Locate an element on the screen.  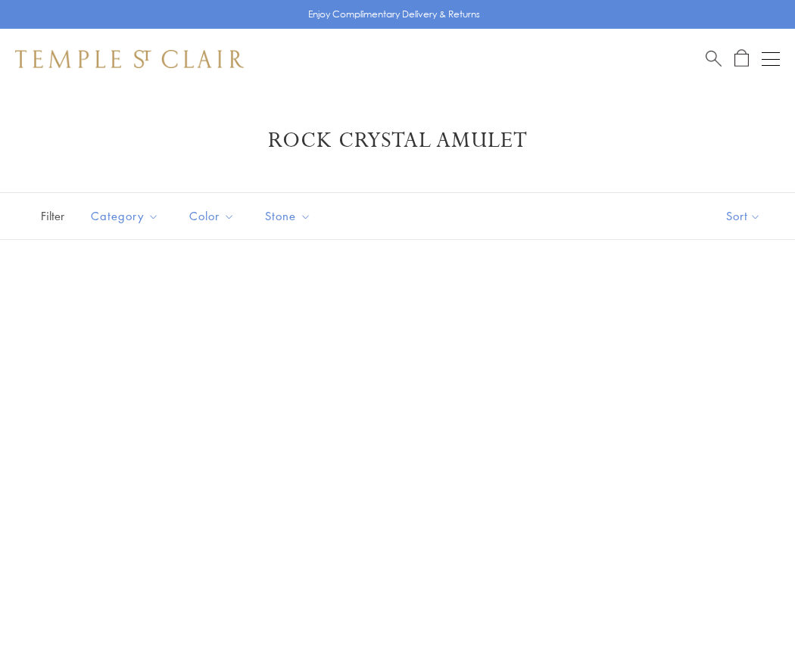
button: Category is located at coordinates (125, 216).